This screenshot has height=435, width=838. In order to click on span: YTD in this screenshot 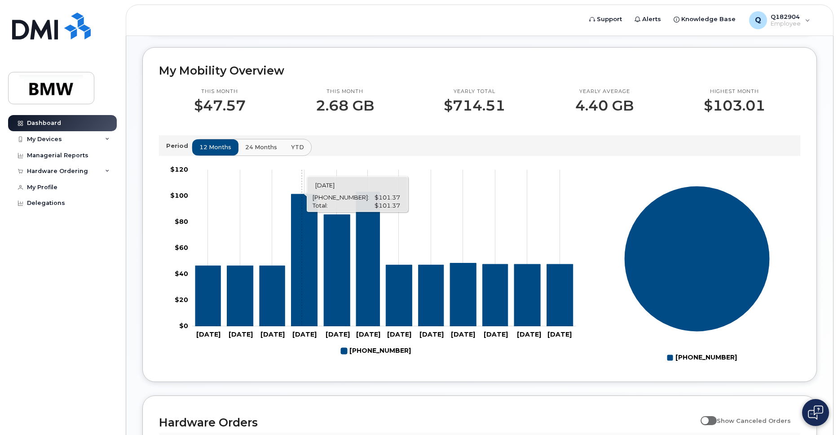, I will do `click(297, 147)`.